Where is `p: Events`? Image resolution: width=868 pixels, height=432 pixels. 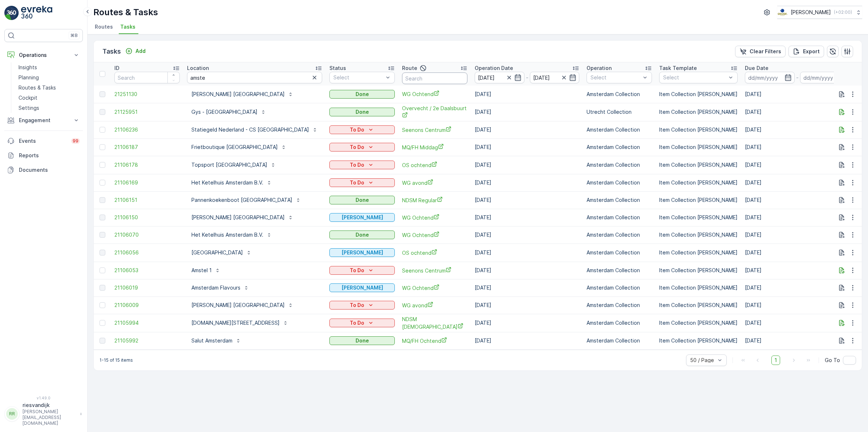
p: Events is located at coordinates (43, 141).